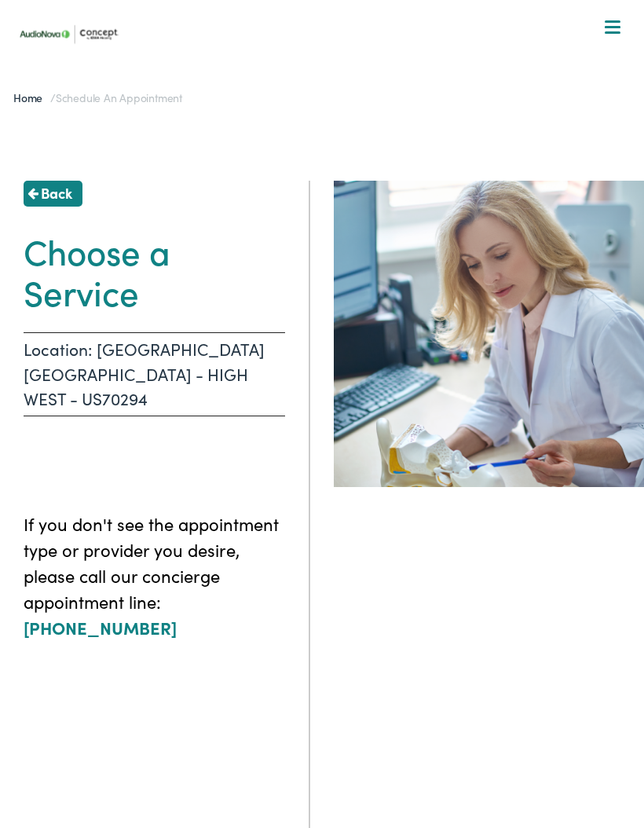 The width and height of the screenshot is (644, 828). Describe the element at coordinates (328, 87) in the screenshot. I see `a: What We Offer` at that location.